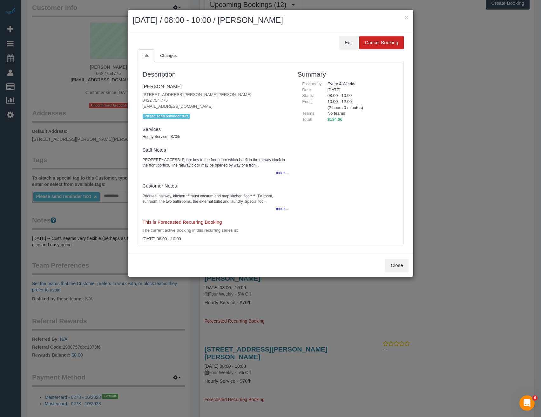 The width and height of the screenshot is (541, 417). What do you see at coordinates (361, 105) in the screenshot?
I see `div: 10:00 - 12:00 (2 hours 0 minutes)` at bounding box center [361, 105].